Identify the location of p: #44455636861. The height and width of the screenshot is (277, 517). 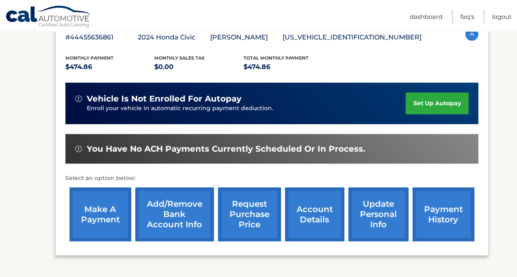
(102, 37).